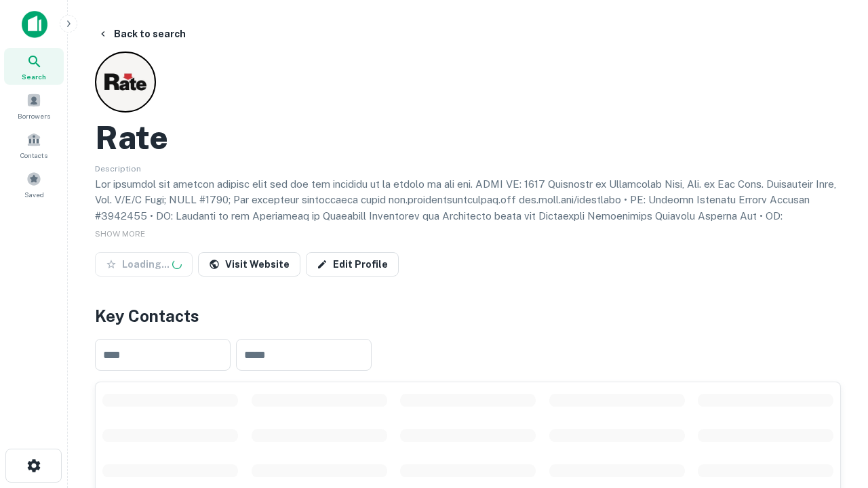 The width and height of the screenshot is (868, 488). I want to click on a: Contacts, so click(34, 145).